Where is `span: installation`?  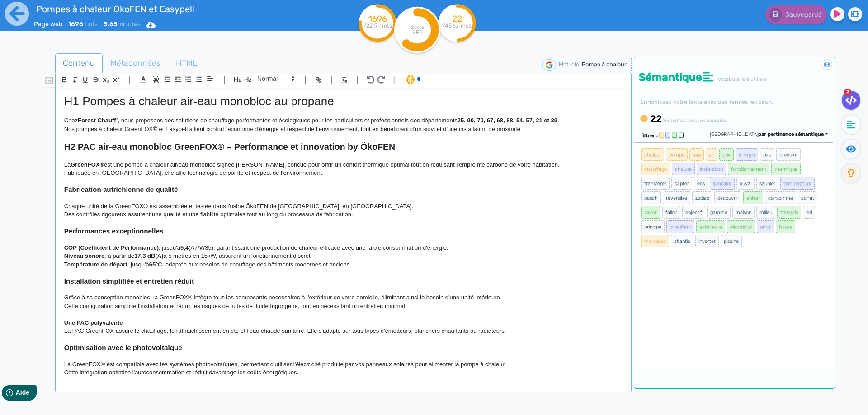 span: installation is located at coordinates (711, 169).